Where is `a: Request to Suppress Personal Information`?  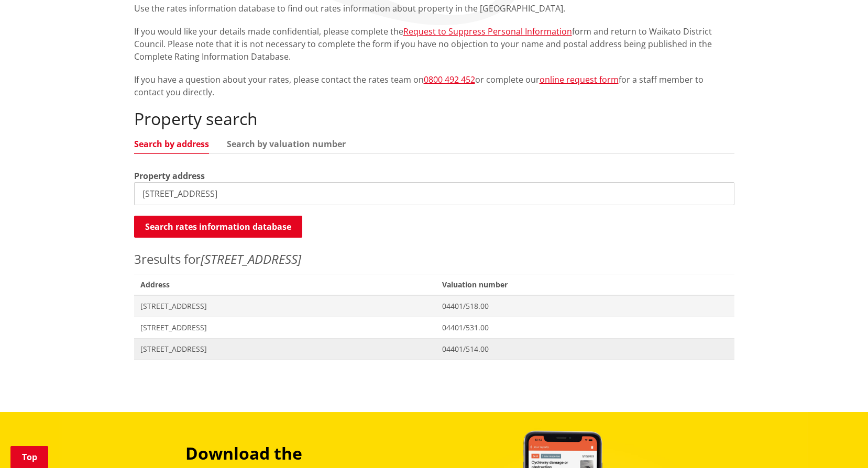
a: Request to Suppress Personal Information is located at coordinates (487, 31).